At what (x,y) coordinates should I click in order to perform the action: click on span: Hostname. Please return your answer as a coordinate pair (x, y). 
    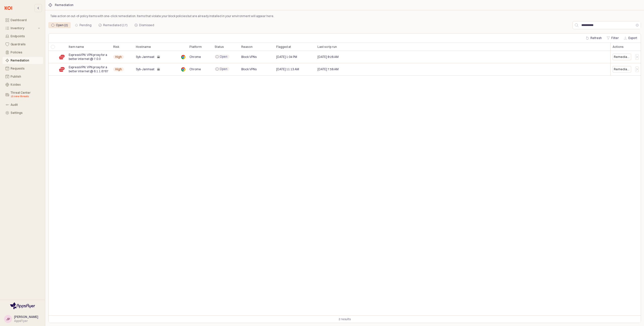
    Looking at the image, I should click on (144, 47).